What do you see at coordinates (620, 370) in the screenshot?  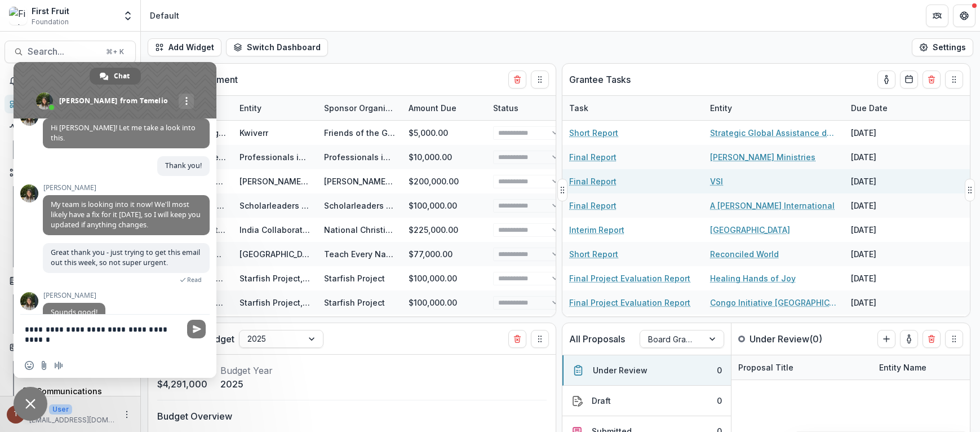 I see `div: Under Review` at bounding box center [620, 370].